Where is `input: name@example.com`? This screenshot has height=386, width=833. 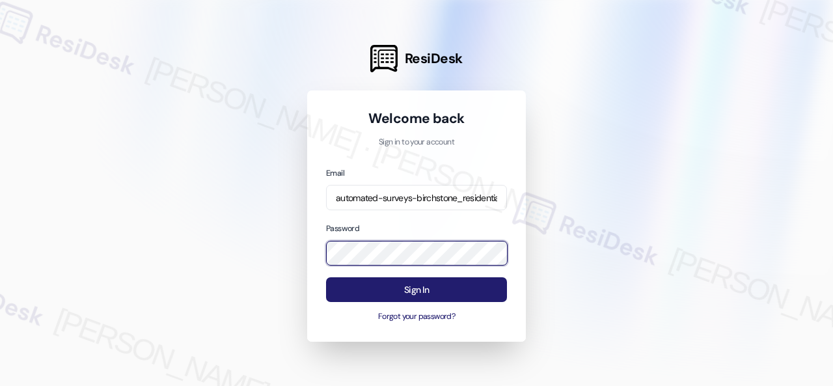 input: name@example.com is located at coordinates (417, 197).